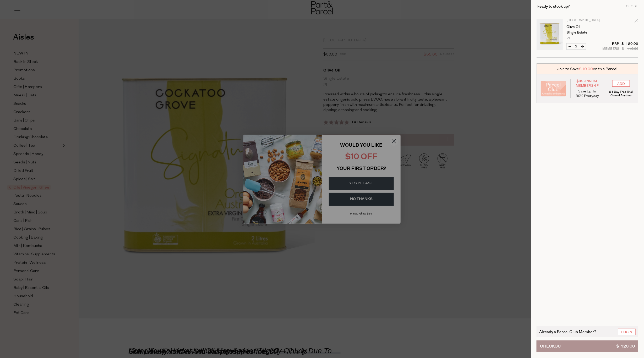  What do you see at coordinates (588, 84) in the screenshot?
I see `span: $49 Annual Membership` at bounding box center [588, 84].